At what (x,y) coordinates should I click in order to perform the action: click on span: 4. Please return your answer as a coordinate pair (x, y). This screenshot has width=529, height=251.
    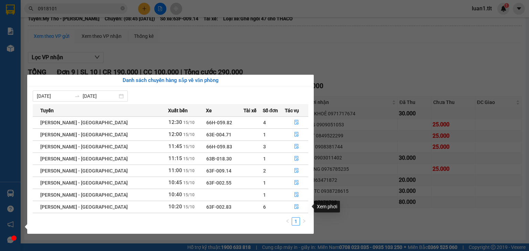
    Looking at the image, I should click on (264, 123).